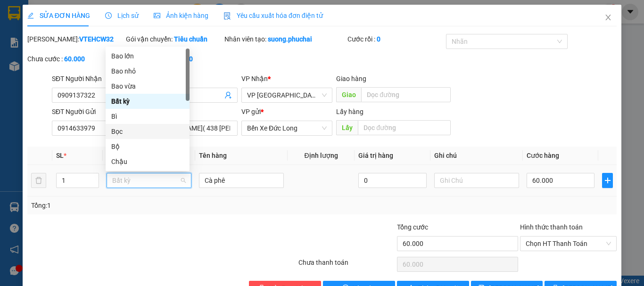 The width and height of the screenshot is (644, 286). I want to click on span: Tổng cước, so click(412, 227).